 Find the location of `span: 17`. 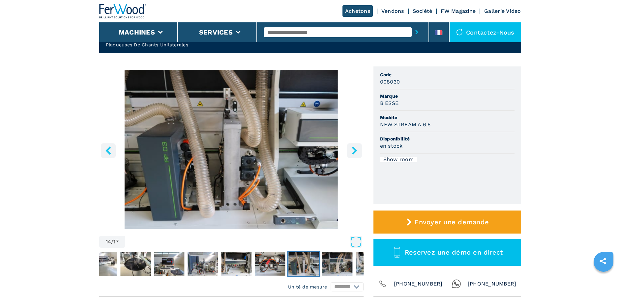

span: 17 is located at coordinates (116, 242).